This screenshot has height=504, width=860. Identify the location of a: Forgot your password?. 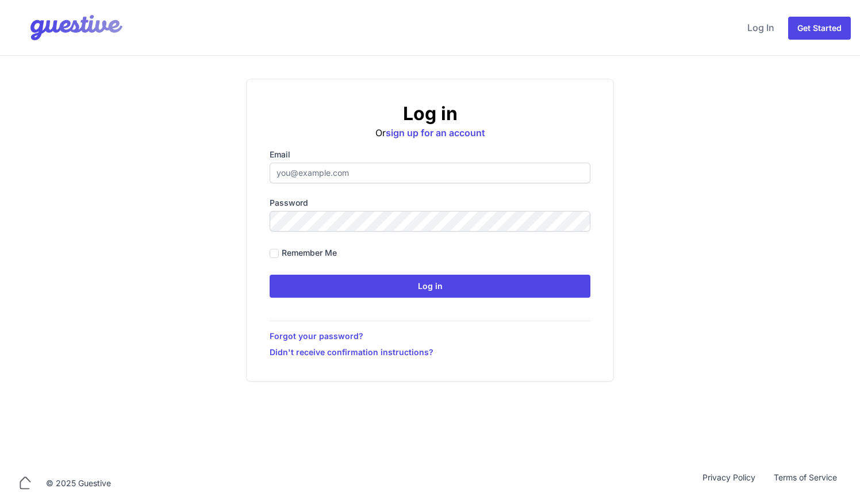
(430, 336).